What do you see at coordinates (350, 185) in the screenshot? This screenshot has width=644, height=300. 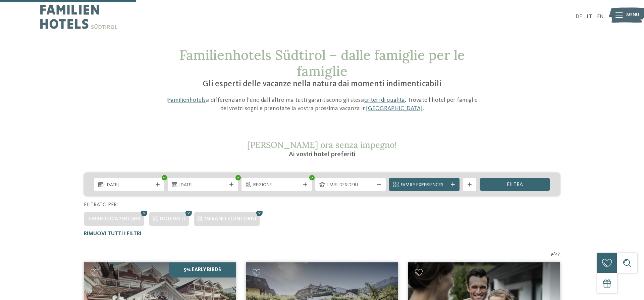 I see `span: I miei desideri` at bounding box center [350, 185].